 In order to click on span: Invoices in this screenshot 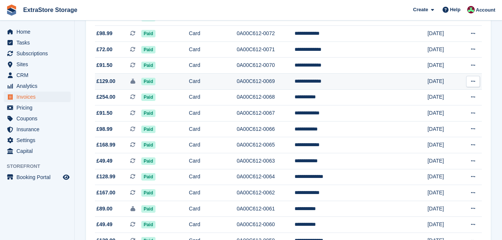, I will do `click(39, 97)`.